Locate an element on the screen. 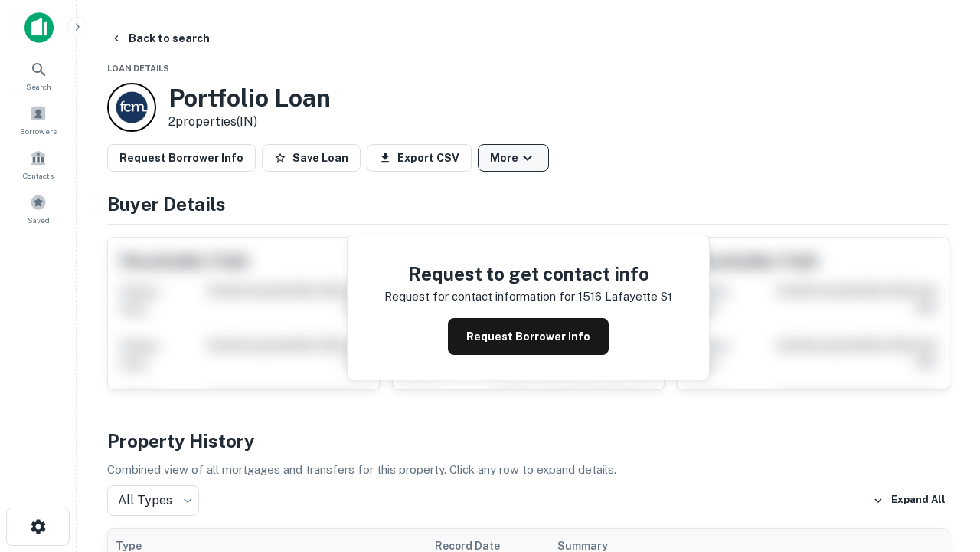 The width and height of the screenshot is (980, 552). h4: Property History is located at coordinates (528, 441).